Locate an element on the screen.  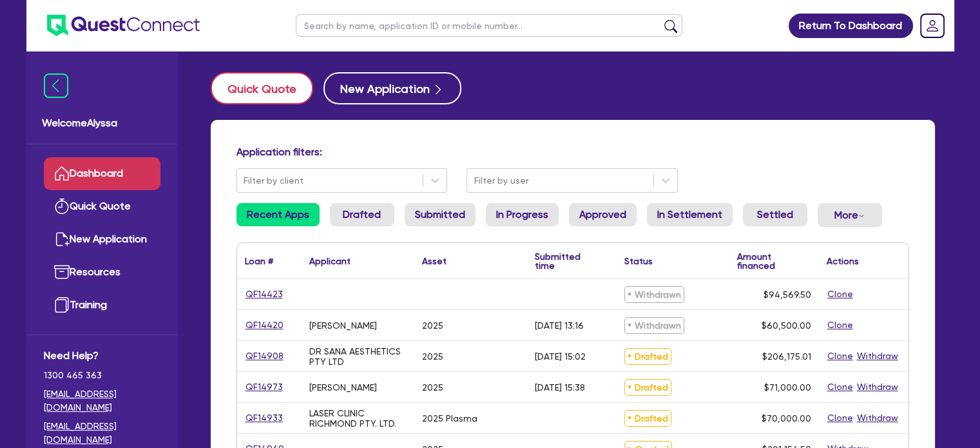
div: Applicant is located at coordinates (330, 261).